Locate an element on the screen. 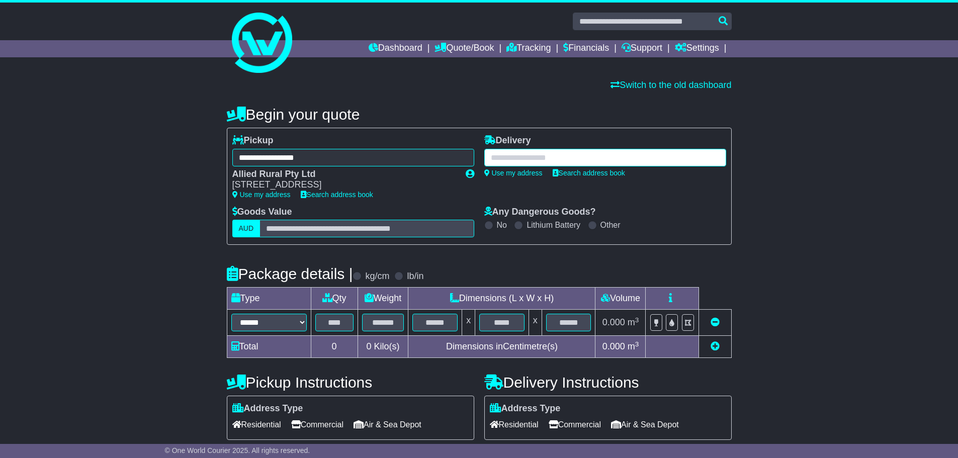 This screenshot has height=458, width=958. td: Kilo(s) is located at coordinates (383, 347).